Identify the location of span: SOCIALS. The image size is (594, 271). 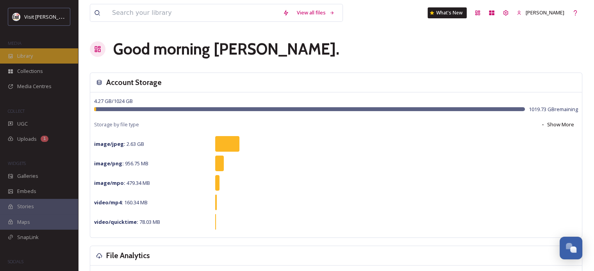
(16, 262).